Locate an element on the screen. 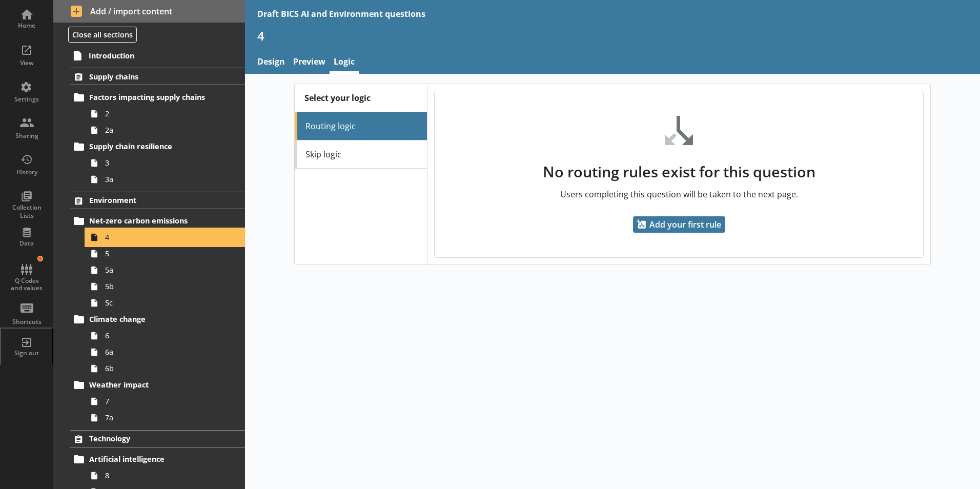 The width and height of the screenshot is (980, 489). span: 6a is located at coordinates (162, 351).